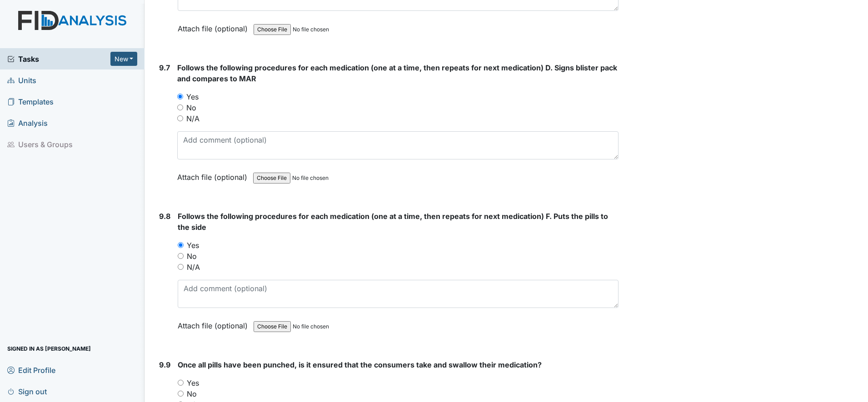 This screenshot has width=868, height=402. Describe the element at coordinates (27, 123) in the screenshot. I see `span: Analysis` at that location.